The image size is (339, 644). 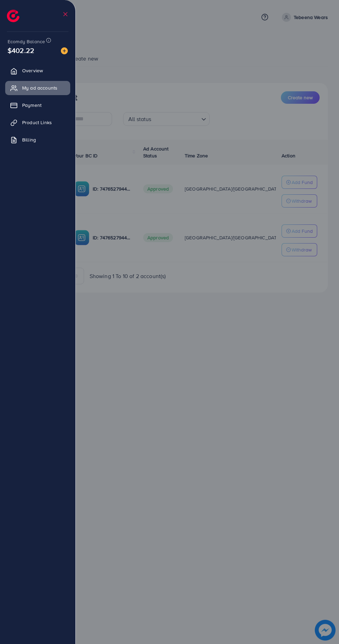 I want to click on span: Billing, so click(x=29, y=139).